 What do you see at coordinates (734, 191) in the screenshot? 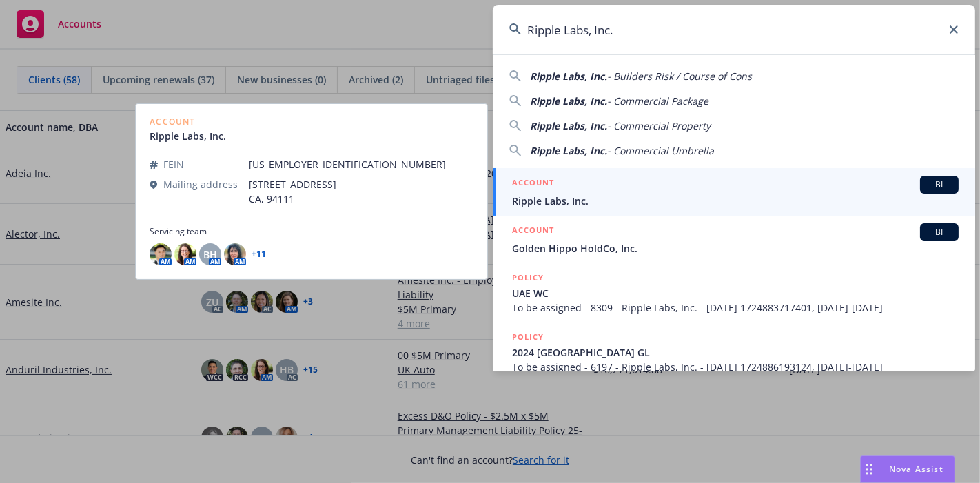
I see `a: ACCOUNTBIRipple Labs, Inc.` at bounding box center [734, 191].